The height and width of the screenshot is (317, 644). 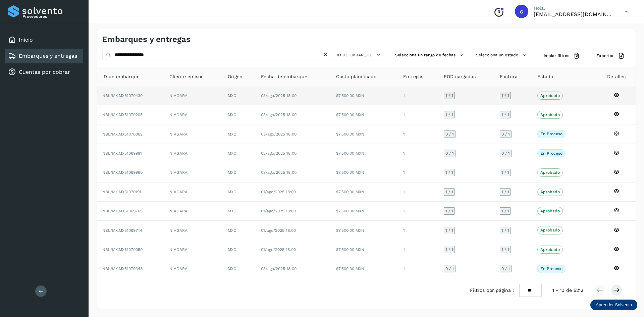 I want to click on span: NBL/MX.MX51070062, so click(x=123, y=135).